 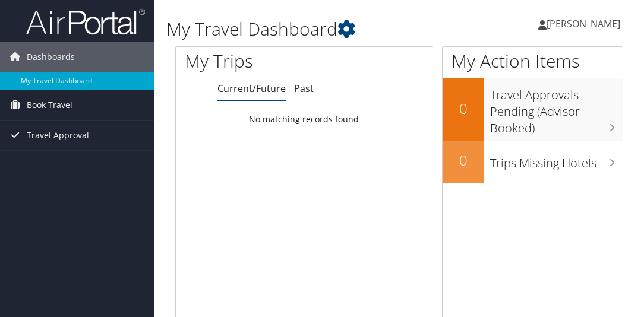 What do you see at coordinates (556, 161) in the screenshot?
I see `h3: Trips Missing Hotels` at bounding box center [556, 161].